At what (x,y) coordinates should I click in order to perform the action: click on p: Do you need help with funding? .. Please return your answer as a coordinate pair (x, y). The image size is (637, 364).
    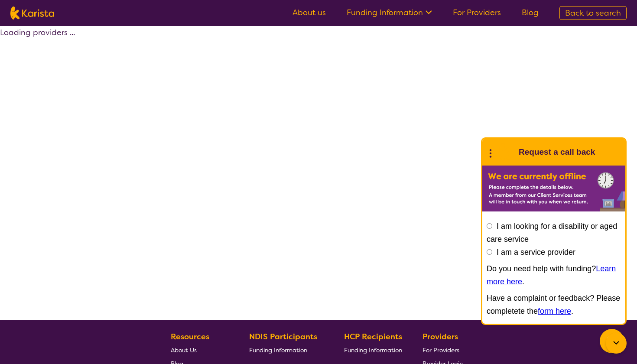
    Looking at the image, I should click on (553, 275).